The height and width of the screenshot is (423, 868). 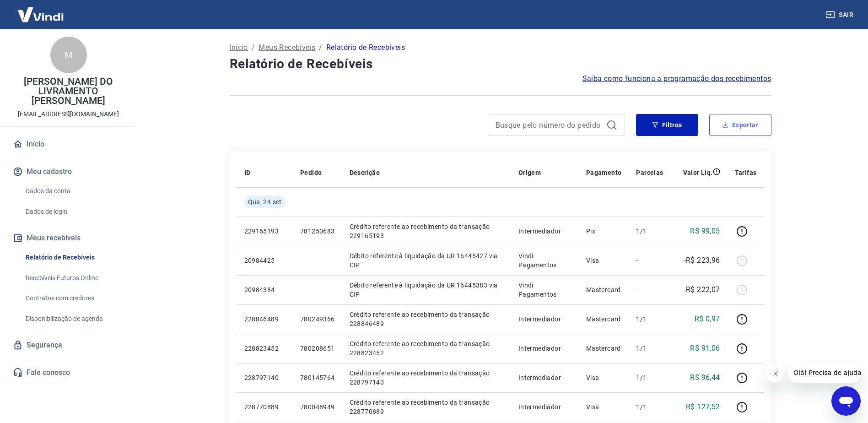 What do you see at coordinates (41, 10) in the screenshot?
I see `span: Olá! Precisa de ajuda?` at bounding box center [41, 10].